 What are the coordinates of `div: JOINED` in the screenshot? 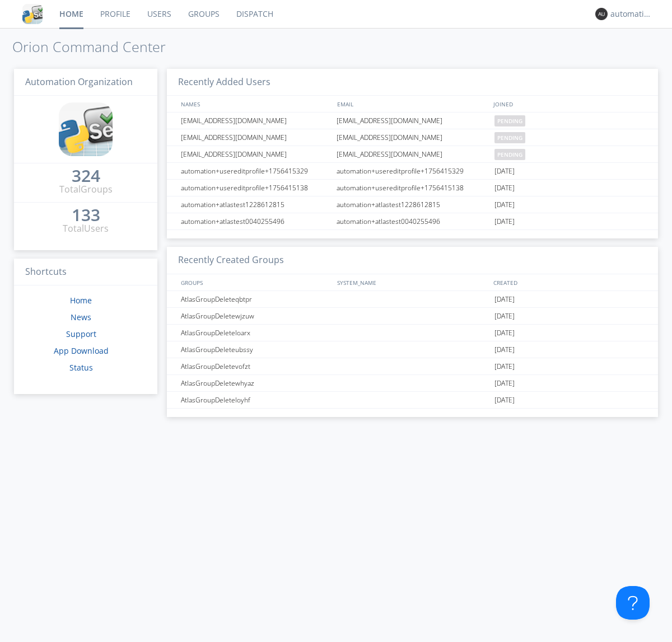 It's located at (569, 103).